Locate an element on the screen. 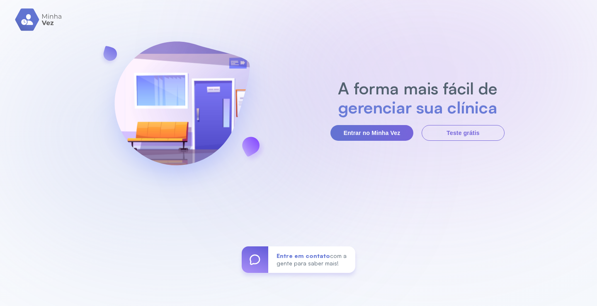 The height and width of the screenshot is (306, 597). span: Entre em contato is located at coordinates (303, 256).